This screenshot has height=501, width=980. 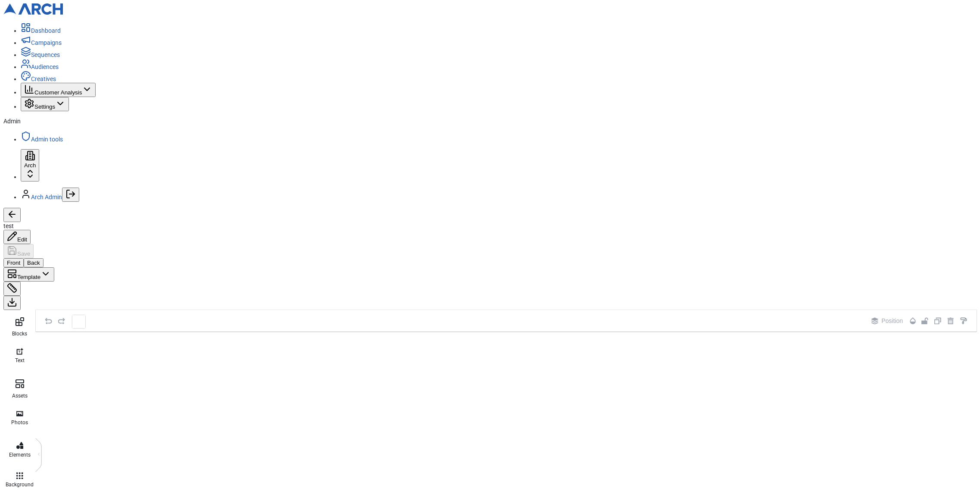 I want to click on div: Assets, so click(x=20, y=395).